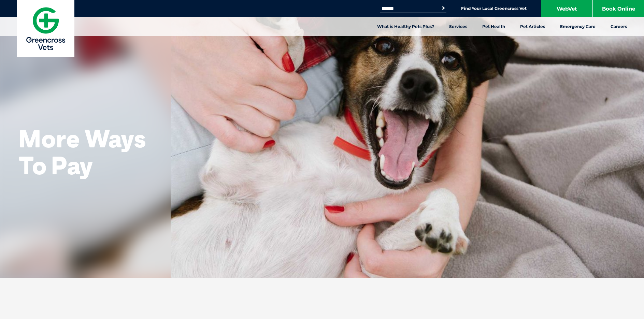  Describe the element at coordinates (406, 27) in the screenshot. I see `a: What is Healthy Pets Plus?` at that location.